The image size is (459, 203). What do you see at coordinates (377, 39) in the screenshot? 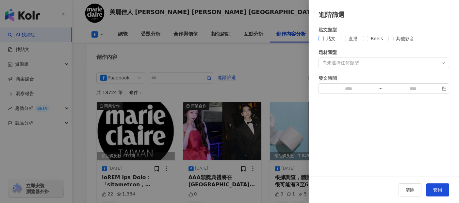
I see `span: Reels` at bounding box center [377, 39].